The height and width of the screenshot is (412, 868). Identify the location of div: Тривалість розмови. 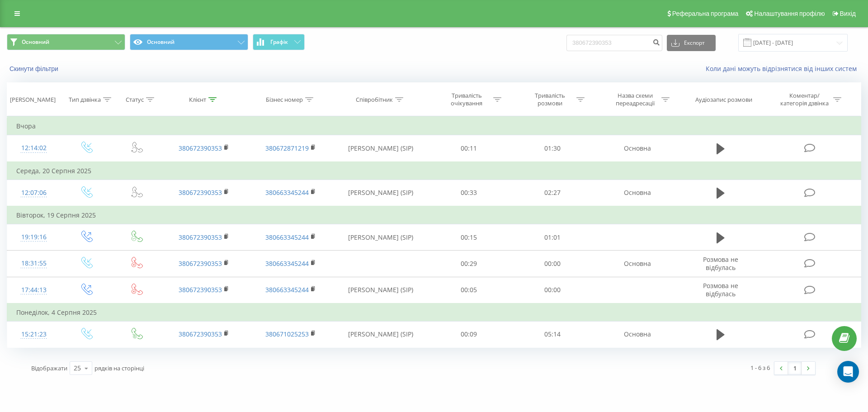
(550, 100).